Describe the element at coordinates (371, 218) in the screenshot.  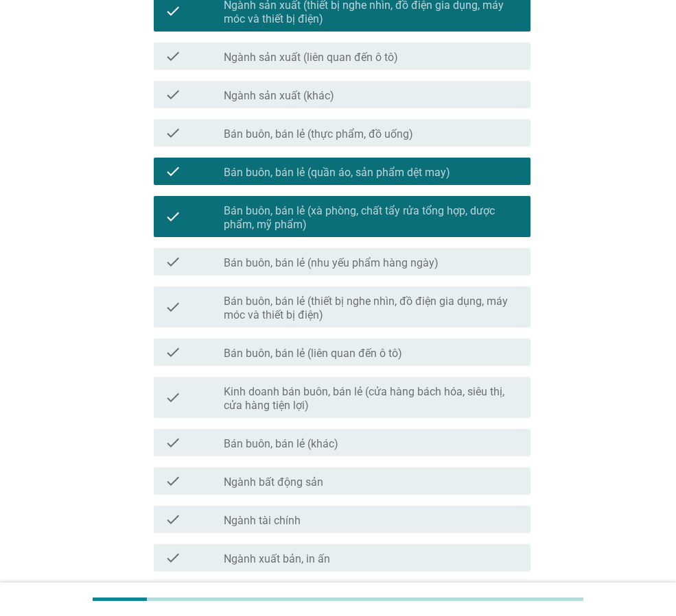
I see `label: Bán buôn, bán lẻ (xà phòng, chất tẩy rửa tổng hợp, dược phẩm, mỹ phẩm)` at that location.